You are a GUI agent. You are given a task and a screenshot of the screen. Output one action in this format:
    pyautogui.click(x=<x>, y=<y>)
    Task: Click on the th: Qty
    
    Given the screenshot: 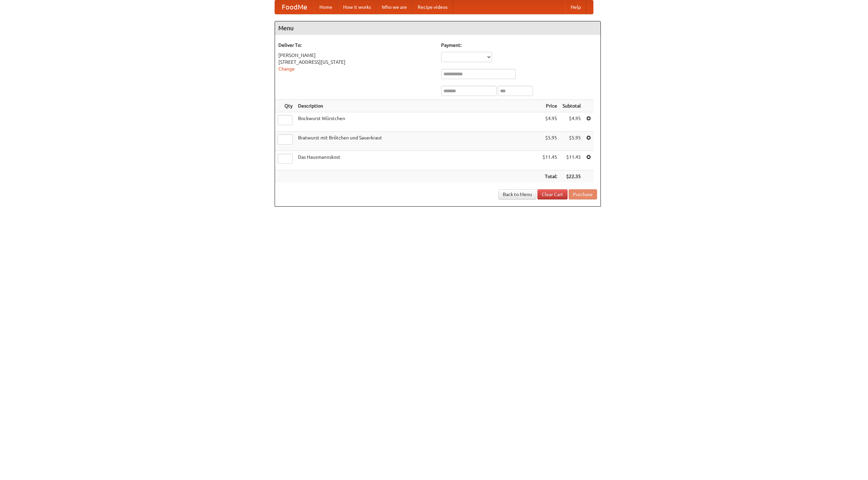 What is the action you would take?
    pyautogui.click(x=285, y=106)
    